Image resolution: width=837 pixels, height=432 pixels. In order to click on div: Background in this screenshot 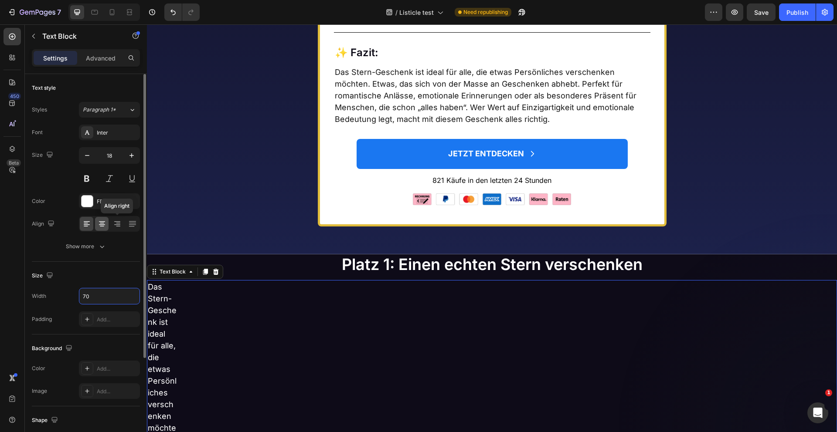, I will do `click(53, 349)`.